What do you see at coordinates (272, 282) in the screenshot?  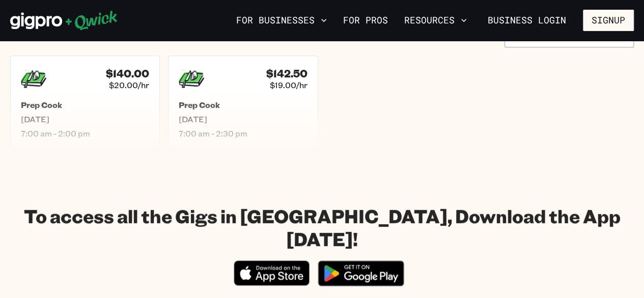 I see `a: Download on the App Store` at bounding box center [272, 282].